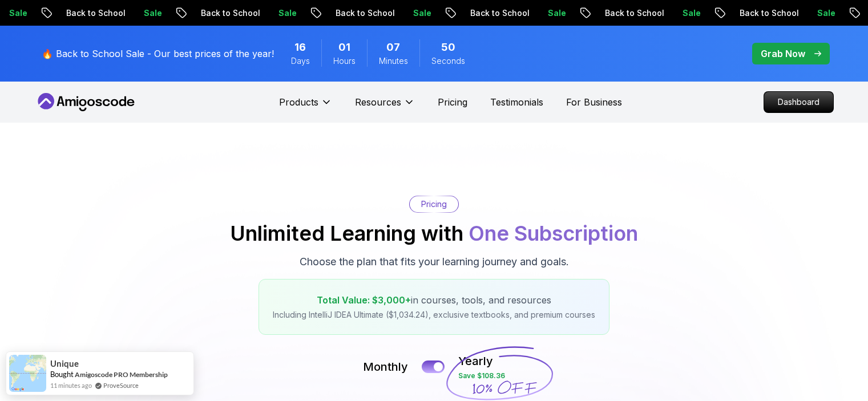  Describe the element at coordinates (516, 102) in the screenshot. I see `a: Testimonials` at that location.